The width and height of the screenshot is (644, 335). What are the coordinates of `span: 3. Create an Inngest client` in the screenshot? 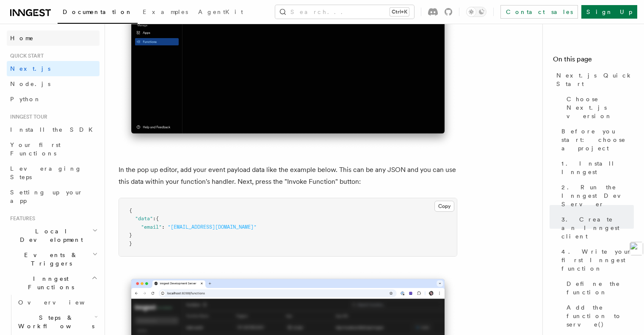 It's located at (597, 228).